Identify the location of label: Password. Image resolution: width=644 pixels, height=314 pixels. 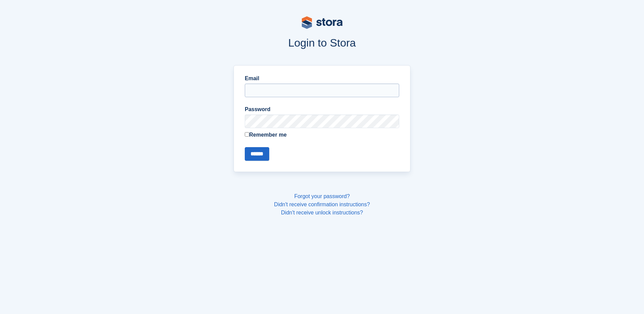
(322, 110).